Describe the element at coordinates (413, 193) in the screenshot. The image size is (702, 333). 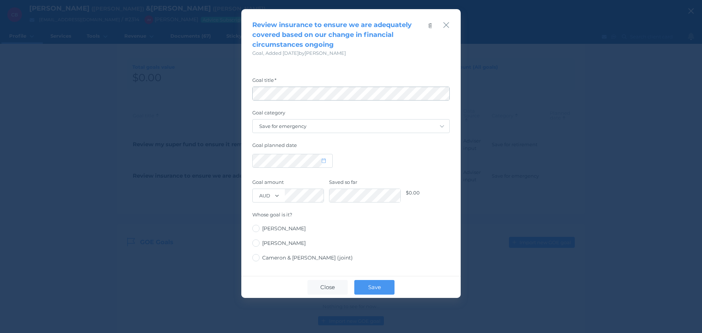
I see `span: $0.00` at that location.